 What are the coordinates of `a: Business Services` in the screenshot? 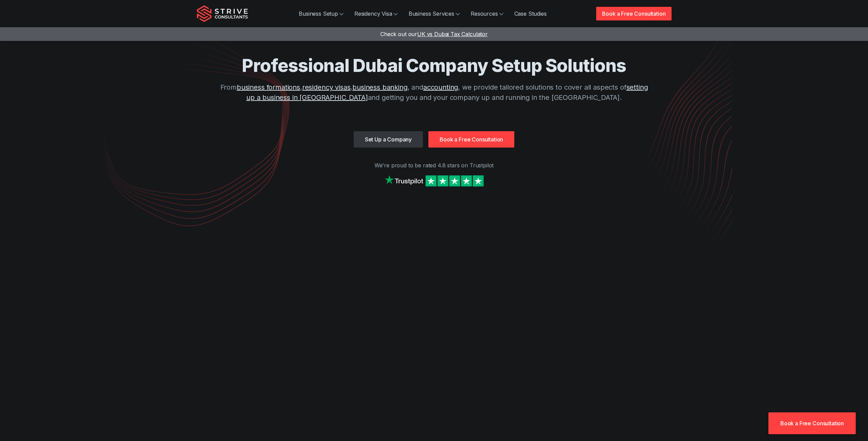 It's located at (434, 13).